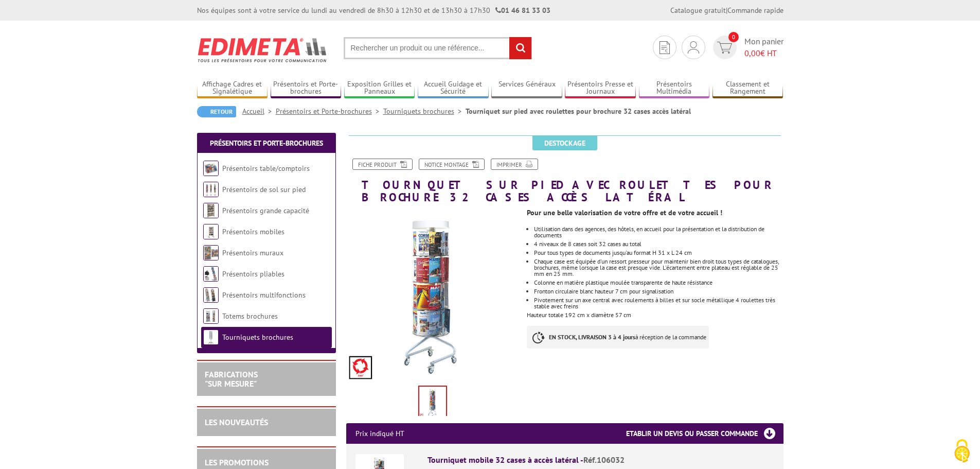 The width and height of the screenshot is (980, 469). Describe the element at coordinates (253, 253) in the screenshot. I see `a: Présentoirs muraux` at that location.